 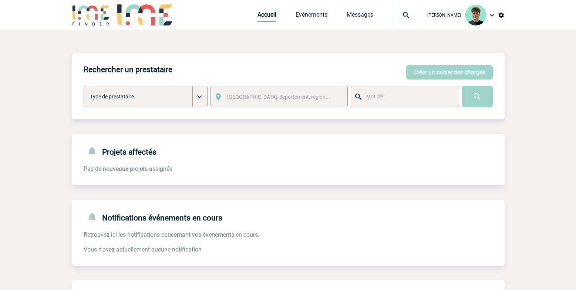 What do you see at coordinates (153, 217) in the screenshot?
I see `h4: Notifications événements en cours` at bounding box center [153, 217].